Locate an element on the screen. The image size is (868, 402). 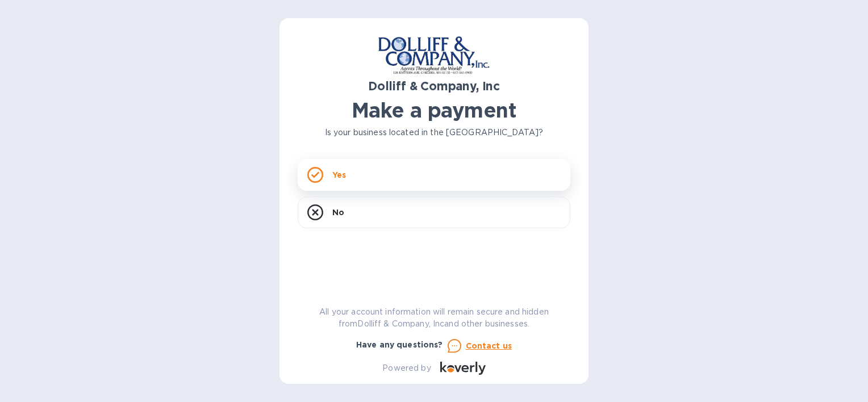
h1: Make a payment is located at coordinates (434, 110).